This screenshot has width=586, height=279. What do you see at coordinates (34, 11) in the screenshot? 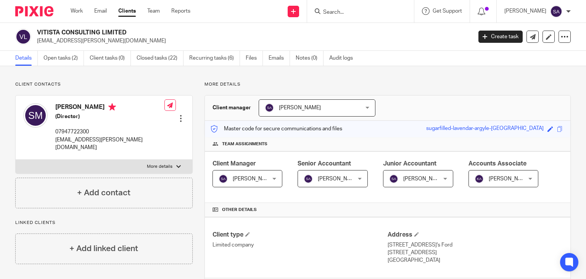
I see `img: Pixie` at bounding box center [34, 11].